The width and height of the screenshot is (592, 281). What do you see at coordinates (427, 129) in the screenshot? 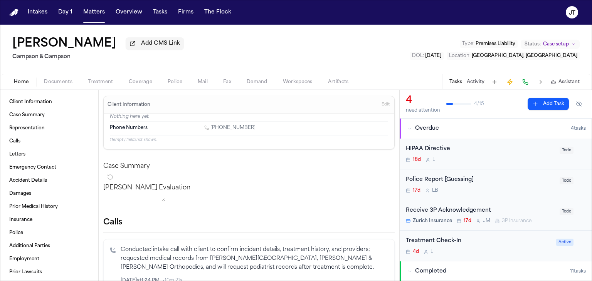
I see `span: Overdue` at bounding box center [427, 129].